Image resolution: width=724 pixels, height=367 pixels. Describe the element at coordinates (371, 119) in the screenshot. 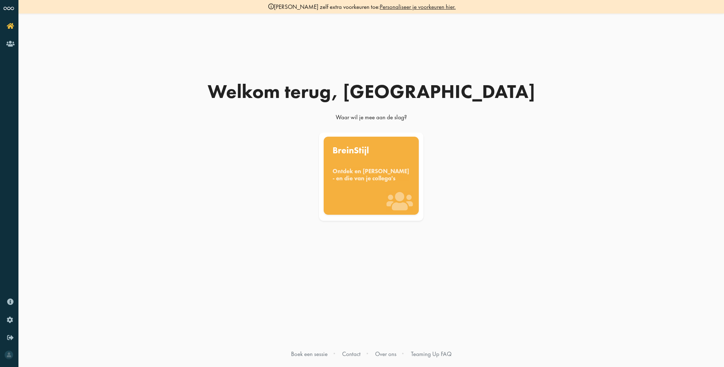

I see `div: Waar wil je mee aan de slag?` at that location.